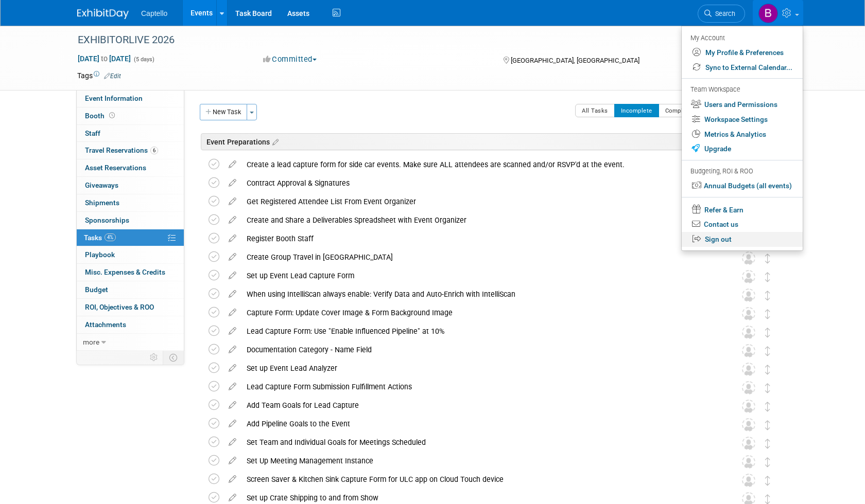  What do you see at coordinates (131, 167) in the screenshot?
I see `a: Asset Reservations` at bounding box center [131, 167].